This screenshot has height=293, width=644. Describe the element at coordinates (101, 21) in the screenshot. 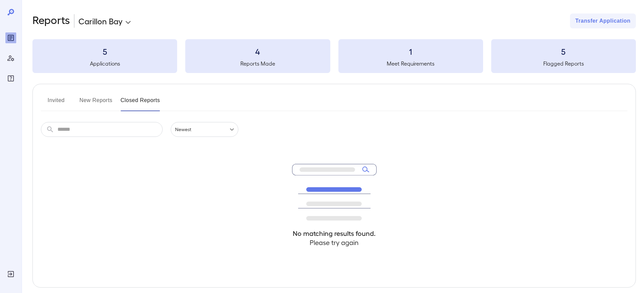

I see `p: Carillon Bay` at that location.